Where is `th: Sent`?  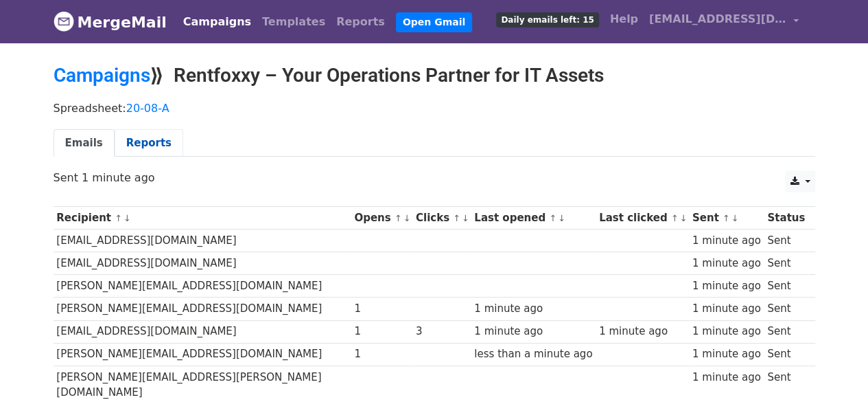
th: Sent is located at coordinates (726, 218).